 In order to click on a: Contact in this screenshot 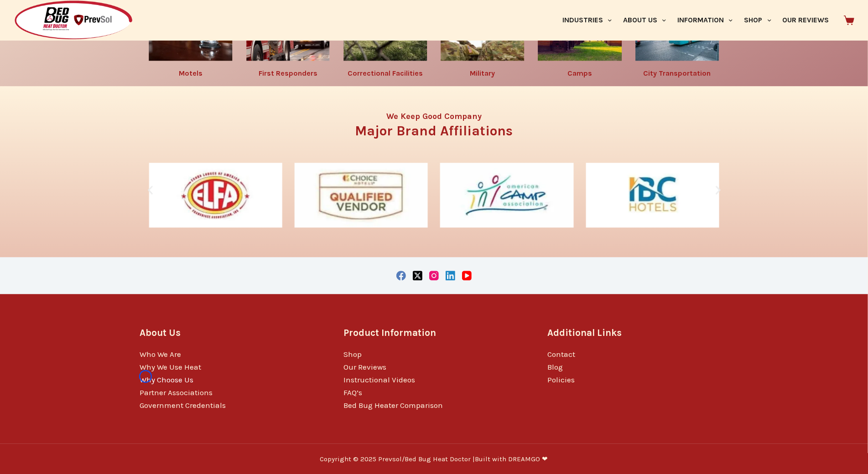, I will do `click(561, 354)`.